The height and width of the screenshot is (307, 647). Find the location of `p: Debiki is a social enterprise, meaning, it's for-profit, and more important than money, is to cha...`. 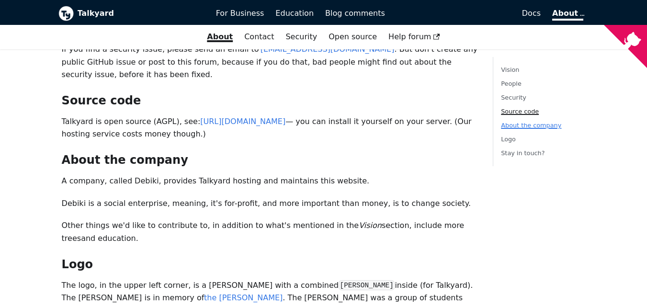

p: Debiki is a social enterprise, meaning, it's for-profit, and more important than money, is to cha... is located at coordinates (270, 204).